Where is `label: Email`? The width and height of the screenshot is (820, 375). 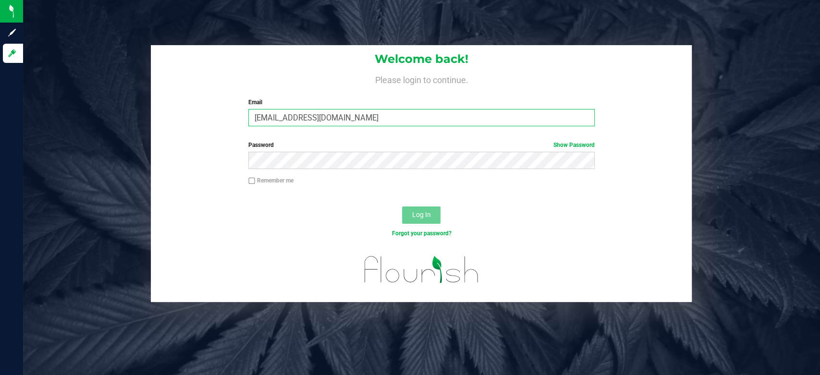
label: Email is located at coordinates (421, 102).